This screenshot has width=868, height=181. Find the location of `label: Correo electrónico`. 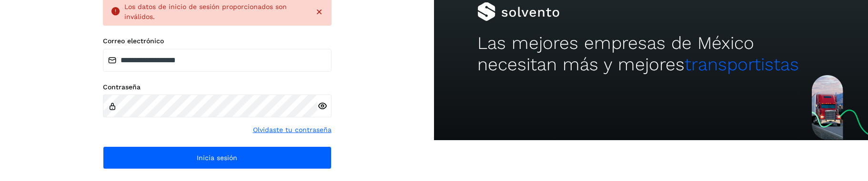

label: Correo electrónico is located at coordinates (217, 41).